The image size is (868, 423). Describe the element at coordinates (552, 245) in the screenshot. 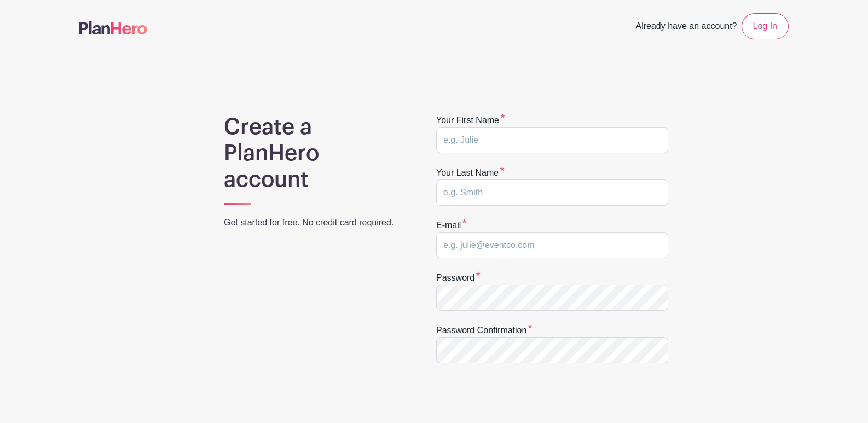

I see `input: e.g. julie@eventco.com` at that location.